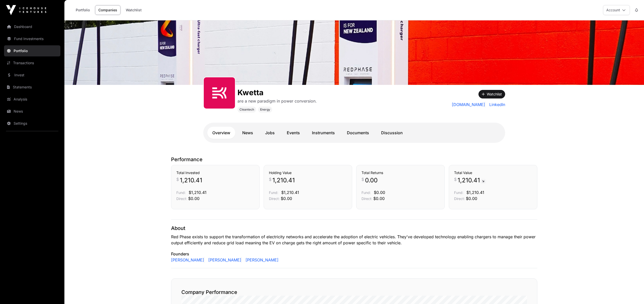  I want to click on a: Statements, so click(32, 87).